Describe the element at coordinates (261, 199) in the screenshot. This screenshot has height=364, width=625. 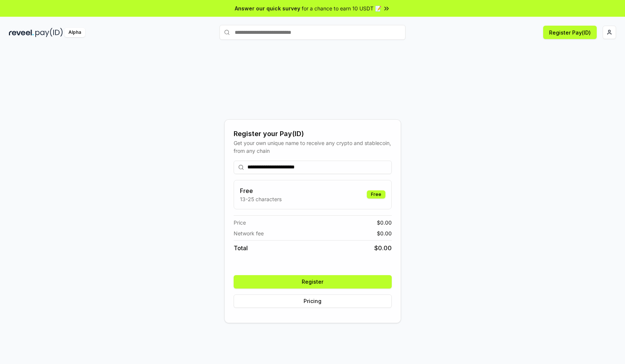
I see `p: 13-25 characters` at that location.